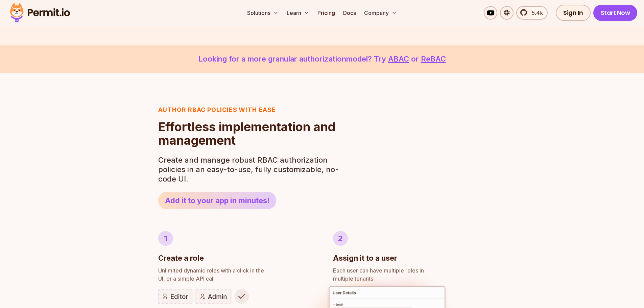  Describe the element at coordinates (340, 239) in the screenshot. I see `div: 2` at that location.